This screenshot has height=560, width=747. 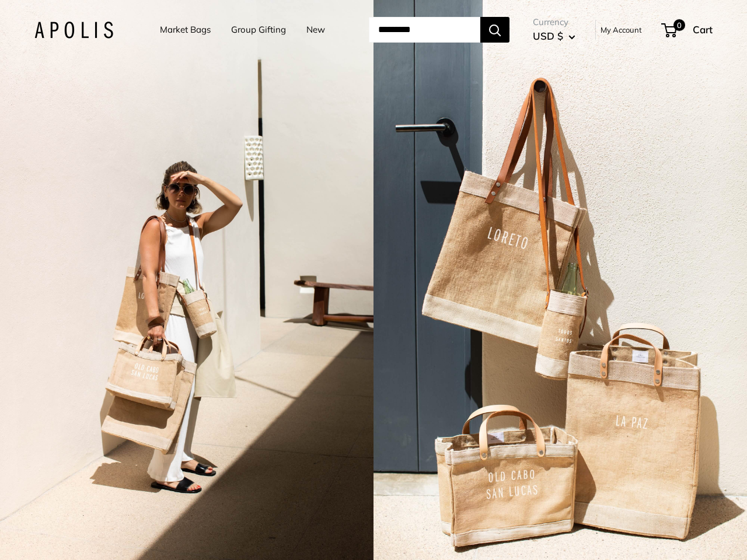 What do you see at coordinates (548, 36) in the screenshot?
I see `span: USD $` at bounding box center [548, 36].